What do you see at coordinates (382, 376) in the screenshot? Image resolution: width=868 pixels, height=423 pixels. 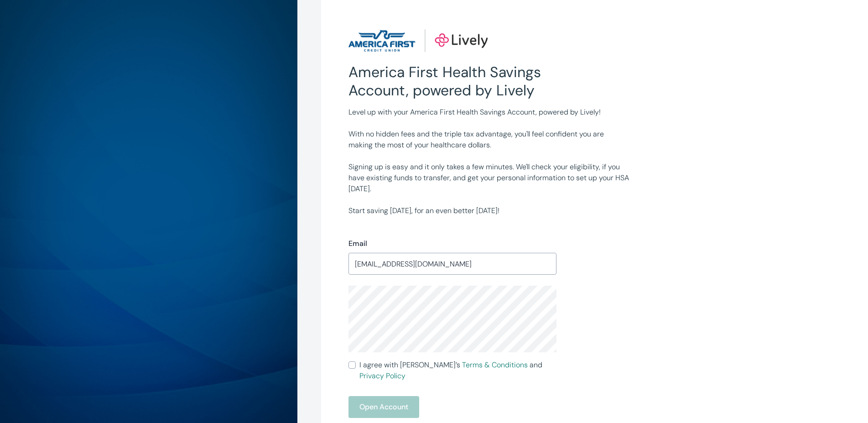 I see `a: Privacy Policy` at bounding box center [382, 376].